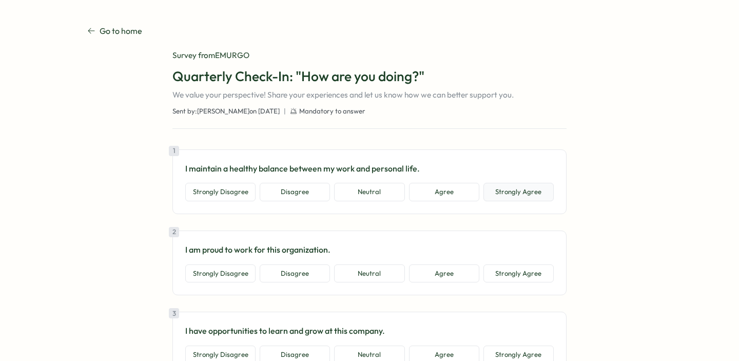 The height and width of the screenshot is (361, 739). I want to click on div: 3, so click(174, 313).